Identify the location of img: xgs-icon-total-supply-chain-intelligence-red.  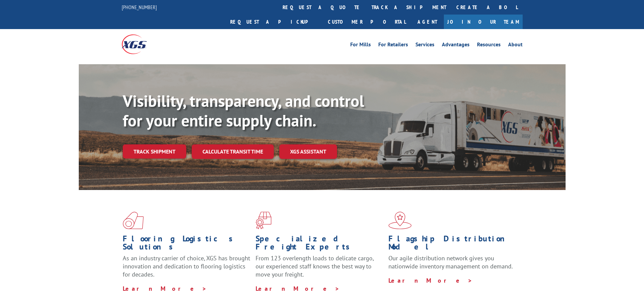
(133, 221).